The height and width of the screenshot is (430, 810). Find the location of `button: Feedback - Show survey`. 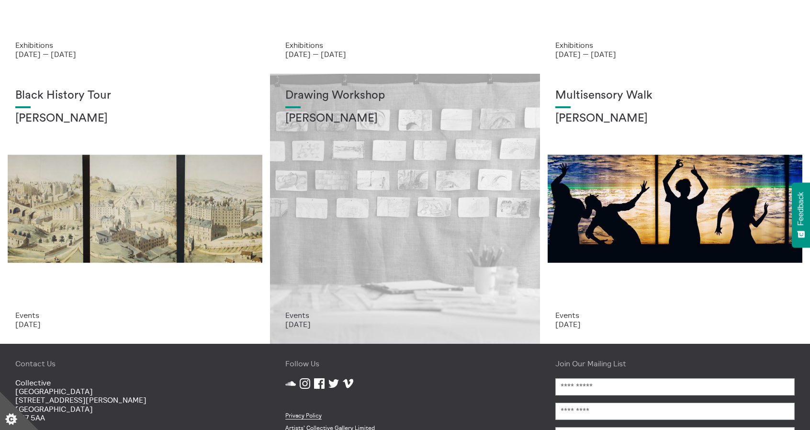

button: Feedback - Show survey is located at coordinates (801, 215).